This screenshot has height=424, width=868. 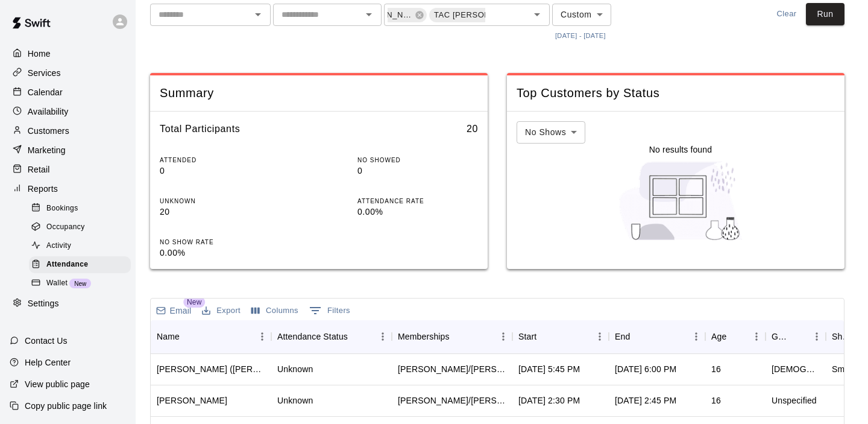 What do you see at coordinates (68, 303) in the screenshot?
I see `a: Settings` at bounding box center [68, 303].